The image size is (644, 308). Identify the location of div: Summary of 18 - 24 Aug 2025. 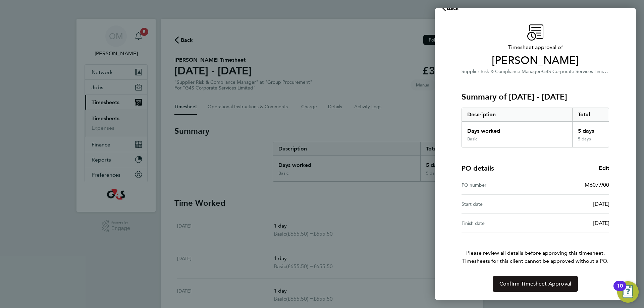
(535, 127).